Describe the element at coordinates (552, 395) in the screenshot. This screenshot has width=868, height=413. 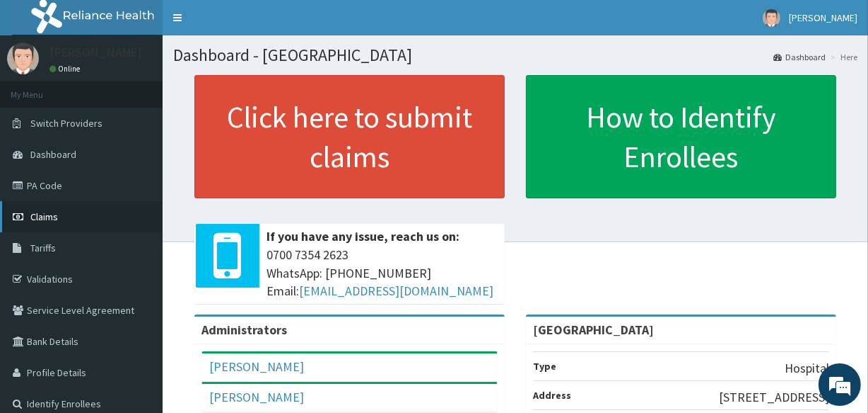
I see `b: Address` at that location.